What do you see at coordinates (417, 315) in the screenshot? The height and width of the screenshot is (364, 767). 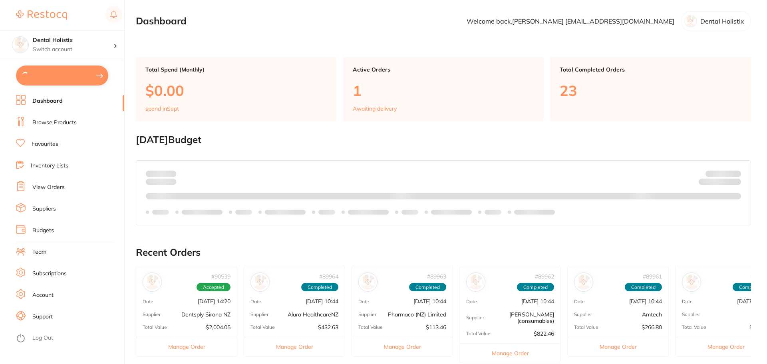 I see `p: Pharmaco (NZ) Limited` at bounding box center [417, 315].